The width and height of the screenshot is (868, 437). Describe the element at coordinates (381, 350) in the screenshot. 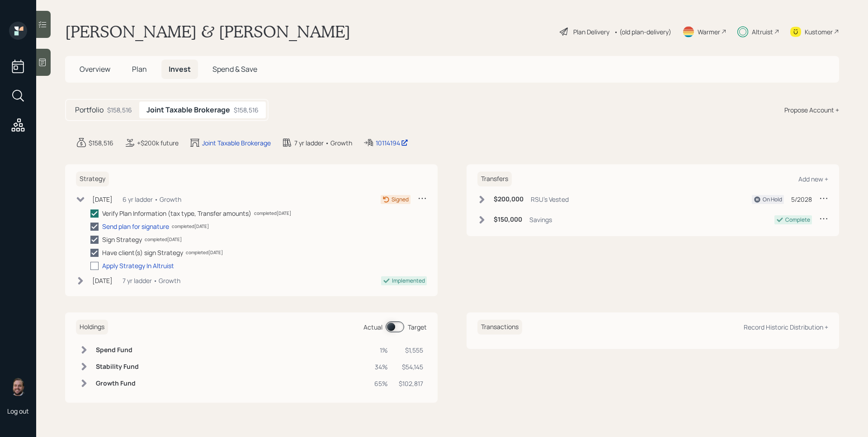

I see `div: 1%` at that location.